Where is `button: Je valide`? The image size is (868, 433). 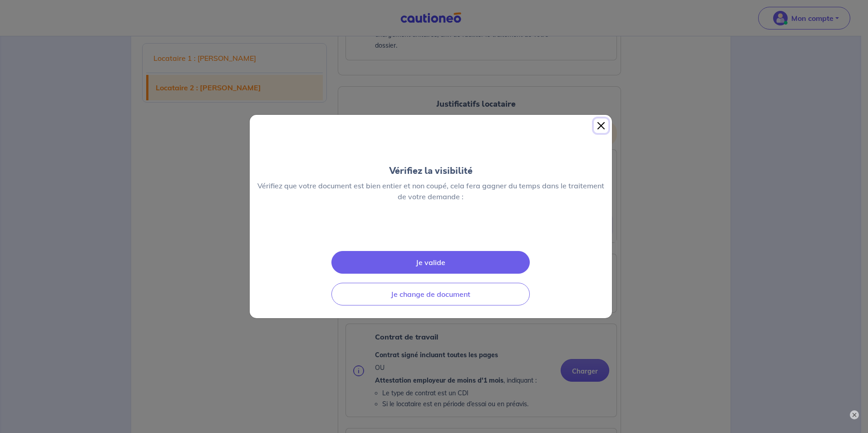
button: Je valide is located at coordinates (430, 263).